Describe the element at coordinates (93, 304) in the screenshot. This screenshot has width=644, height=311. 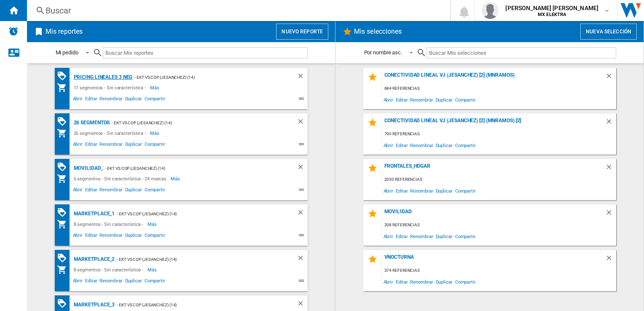
I see `div: MARKETPLACE_3` at that location.